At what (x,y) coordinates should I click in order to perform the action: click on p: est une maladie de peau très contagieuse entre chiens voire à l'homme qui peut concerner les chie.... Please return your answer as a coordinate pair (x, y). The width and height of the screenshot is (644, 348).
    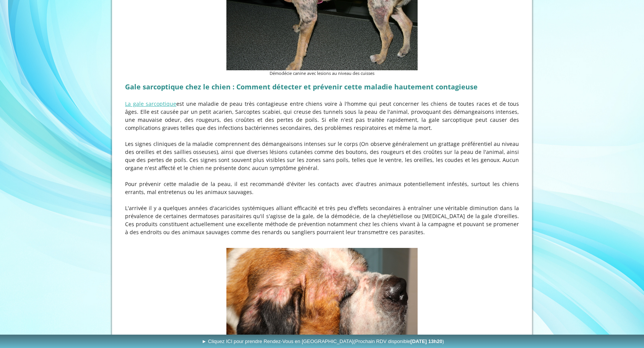
    Looking at the image, I should click on (322, 116).